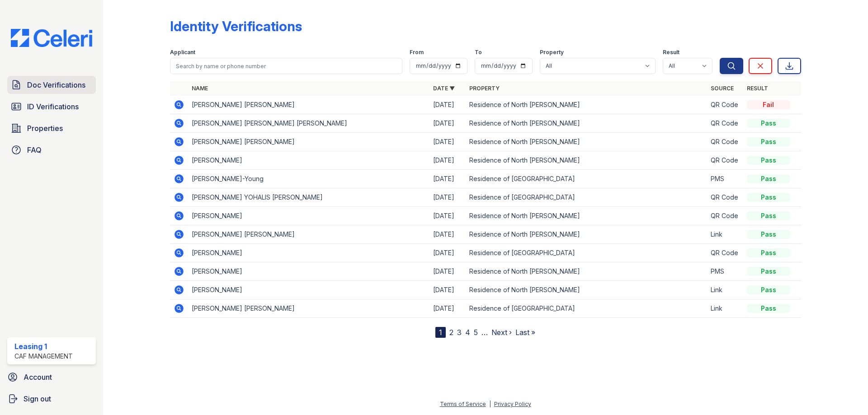 The width and height of the screenshot is (868, 415). Describe the element at coordinates (53, 107) in the screenshot. I see `span: ID Verifications` at that location.